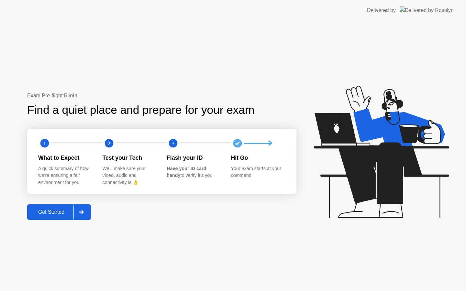 The width and height of the screenshot is (466, 291). I want to click on b: Have your ID card handy, so click(186, 172).